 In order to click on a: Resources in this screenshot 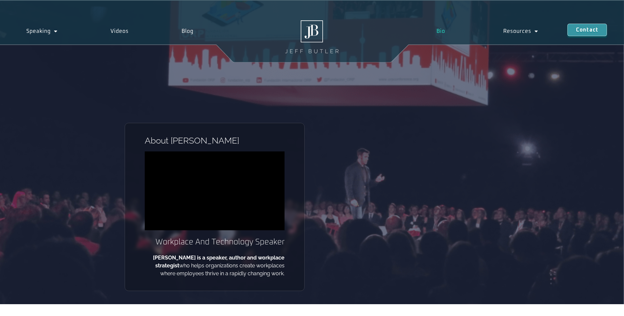, I will do `click(520, 31)`.